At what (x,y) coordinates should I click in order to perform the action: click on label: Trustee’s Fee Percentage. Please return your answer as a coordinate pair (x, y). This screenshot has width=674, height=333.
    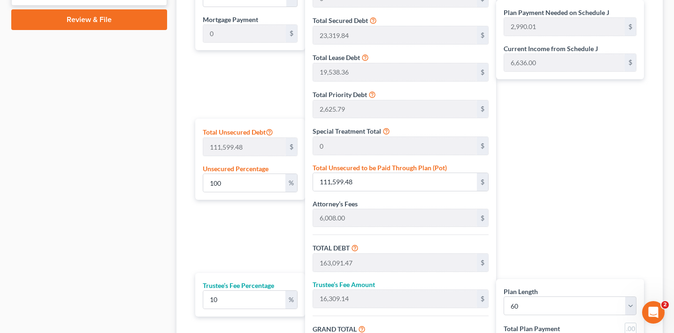
    Looking at the image, I should click on (239, 285).